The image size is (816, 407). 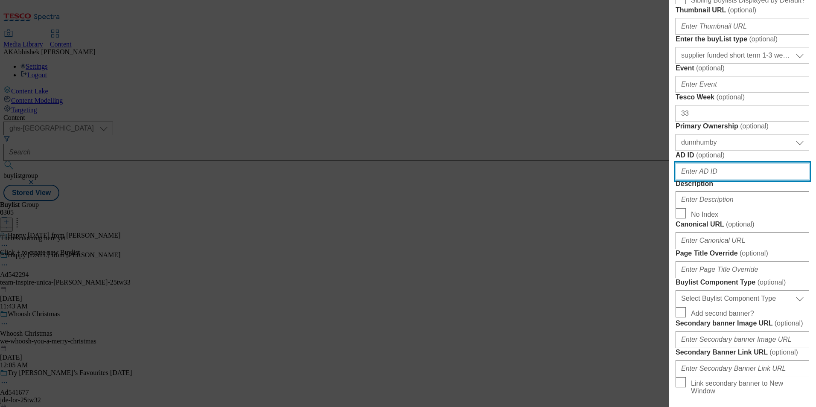 What do you see at coordinates (742, 84) in the screenshot?
I see `input: Enter Event` at bounding box center [742, 84].